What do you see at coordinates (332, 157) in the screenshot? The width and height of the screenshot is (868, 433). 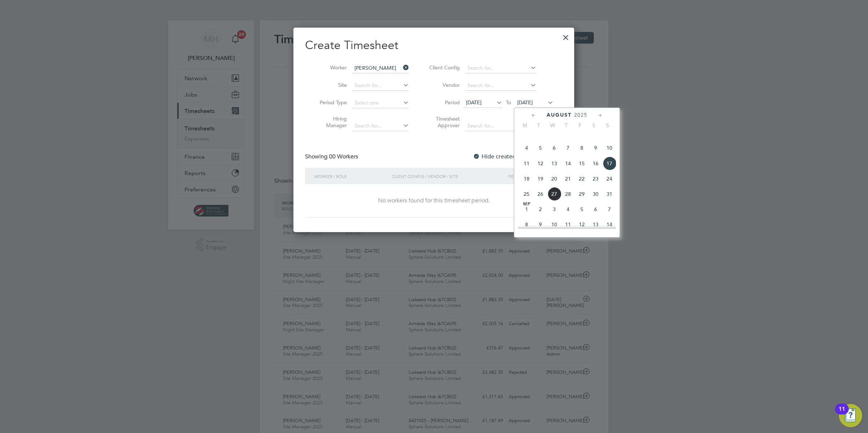 I see `div: Showing` at bounding box center [332, 157].